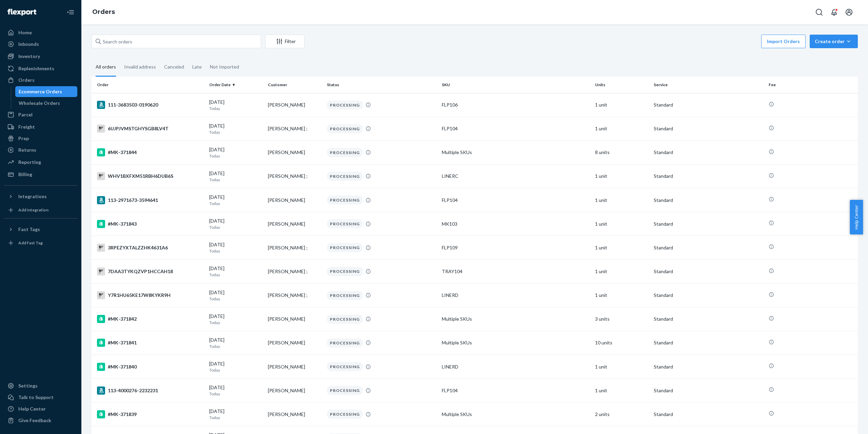 This screenshot has height=434, width=868. I want to click on div: Returns, so click(27, 150).